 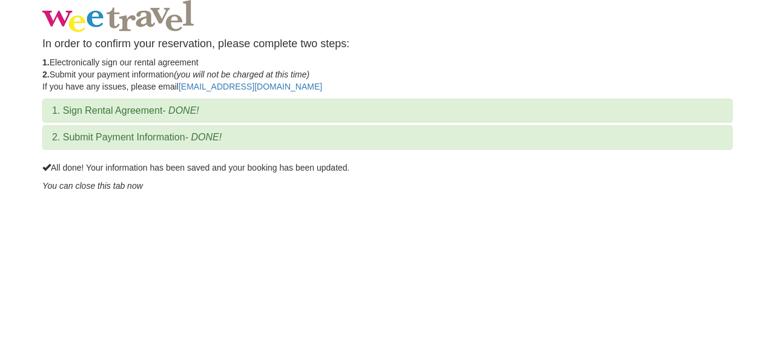 What do you see at coordinates (46, 74) in the screenshot?
I see `strong: 2.` at bounding box center [46, 74].